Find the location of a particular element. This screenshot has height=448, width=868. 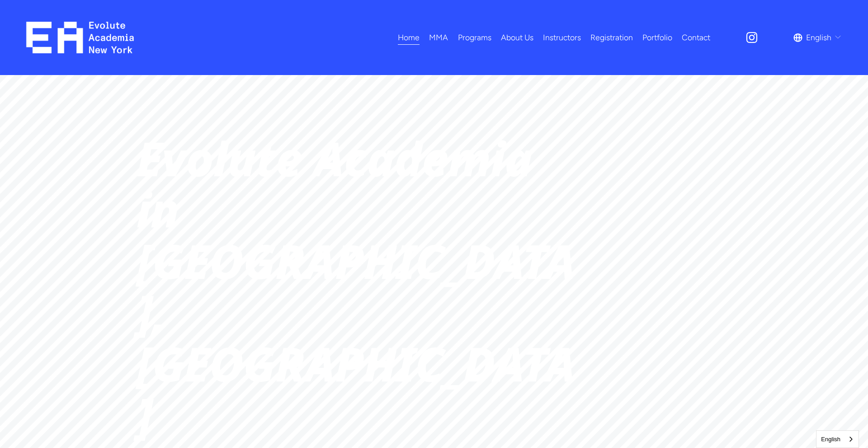

a: Home is located at coordinates (409, 37).